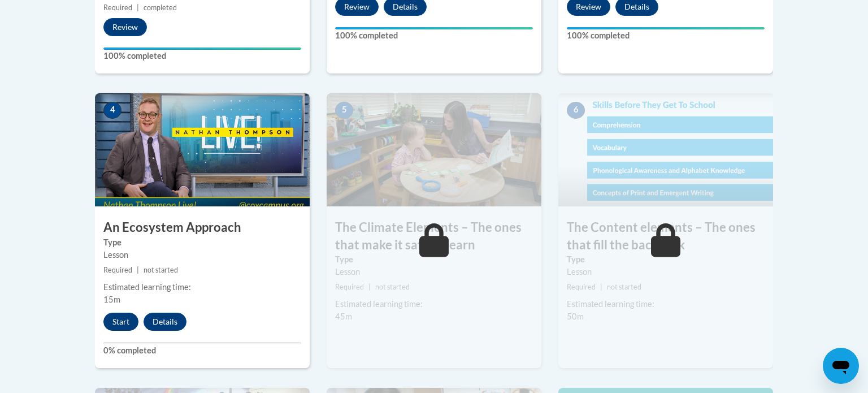 Image resolution: width=868 pixels, height=393 pixels. What do you see at coordinates (165, 322) in the screenshot?
I see `button: Details` at bounding box center [165, 322].